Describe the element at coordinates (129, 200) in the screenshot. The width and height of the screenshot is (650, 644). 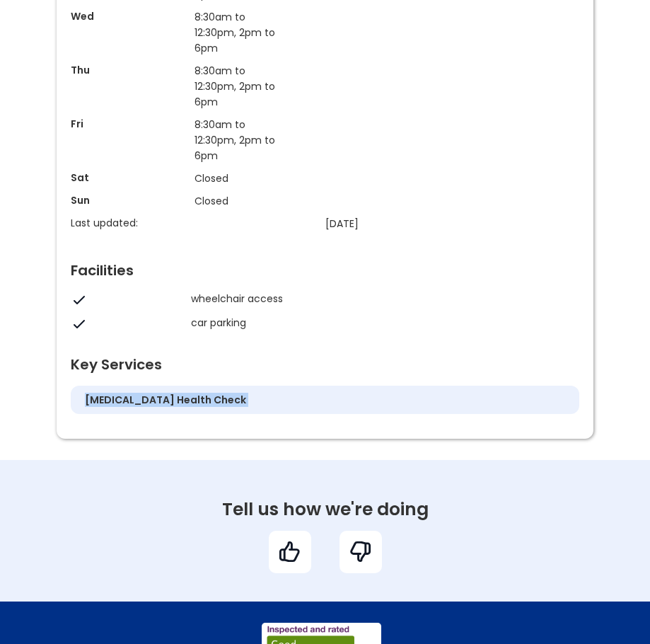
I see `p: Sun` at that location.